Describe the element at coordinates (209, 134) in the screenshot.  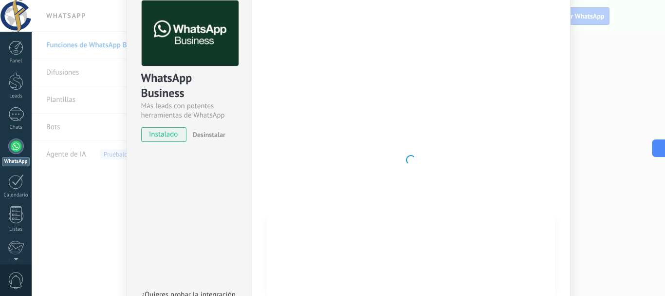
I see `span: Desinstalar` at that location.